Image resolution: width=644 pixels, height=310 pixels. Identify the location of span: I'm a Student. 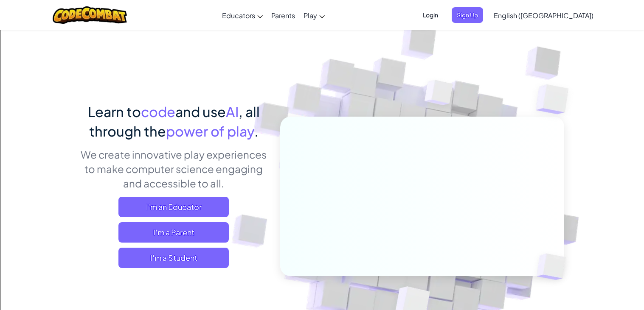
(173, 258).